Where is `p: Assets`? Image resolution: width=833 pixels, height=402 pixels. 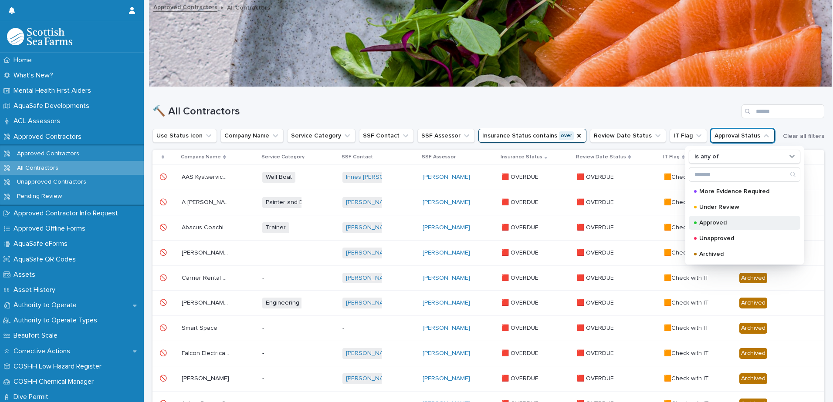 p: Assets is located at coordinates (26, 275).